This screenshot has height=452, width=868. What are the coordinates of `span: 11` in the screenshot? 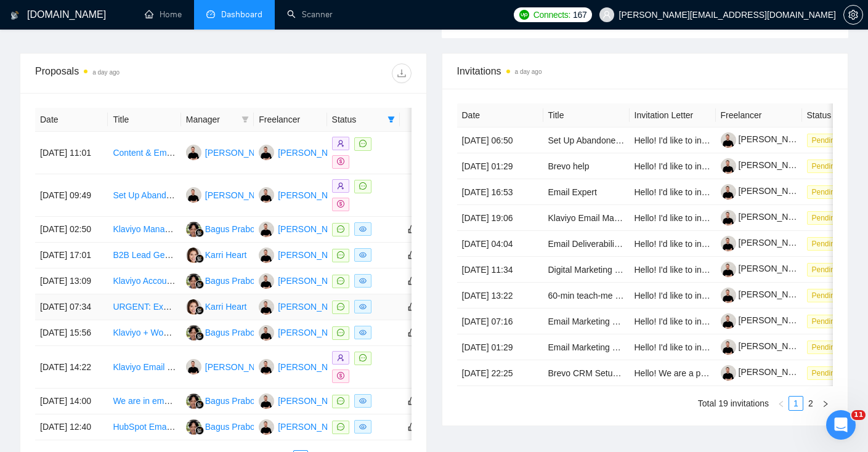 It's located at (858, 414).